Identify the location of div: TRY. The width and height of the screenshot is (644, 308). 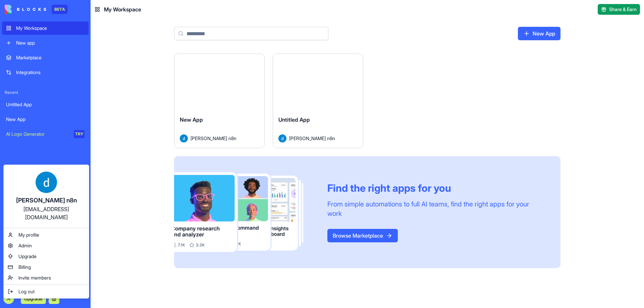
(79, 134).